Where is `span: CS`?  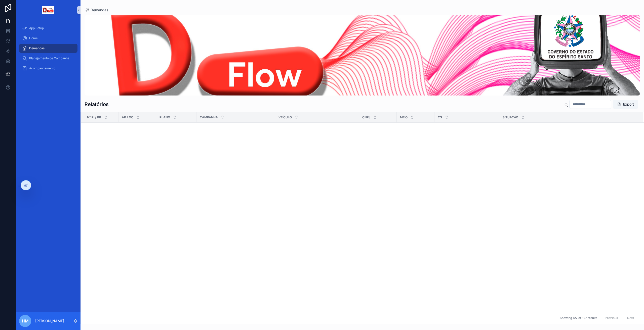 span: CS is located at coordinates (440, 117).